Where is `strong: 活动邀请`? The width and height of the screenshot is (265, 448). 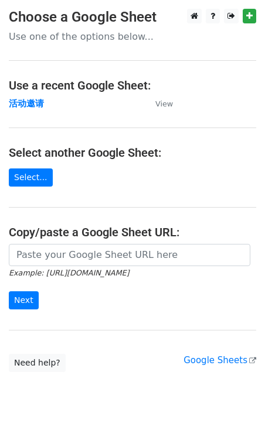 strong: 活动邀请 is located at coordinates (26, 104).